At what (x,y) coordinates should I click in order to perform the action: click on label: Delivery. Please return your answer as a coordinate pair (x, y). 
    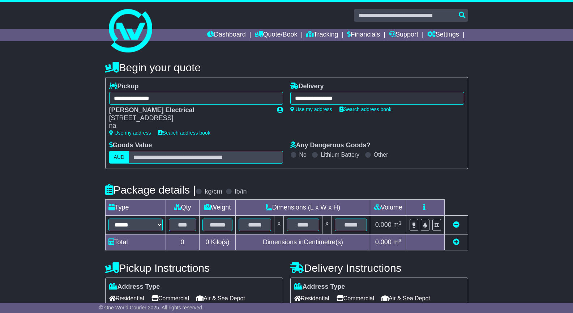
    Looking at the image, I should click on (307, 86).